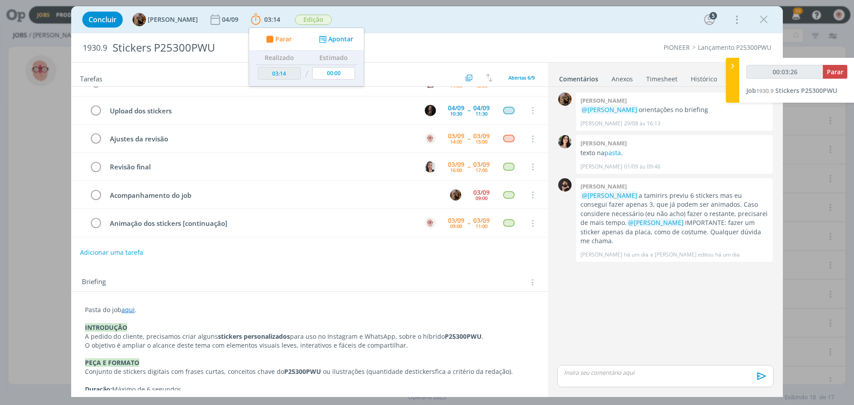 This screenshot has height=405, width=854. Describe the element at coordinates (578, 77) in the screenshot. I see `a: Comentários` at that location.